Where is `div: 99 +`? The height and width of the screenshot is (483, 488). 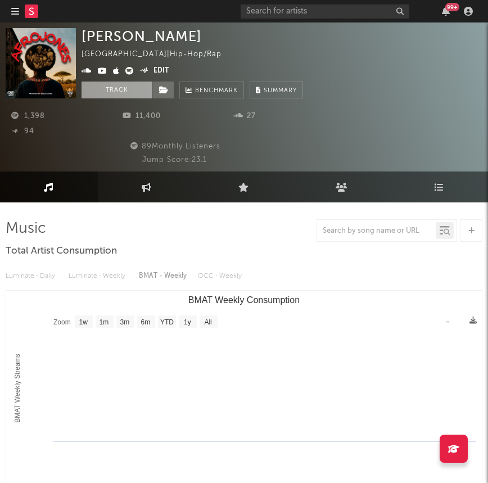
div: 99 + is located at coordinates (452, 7).